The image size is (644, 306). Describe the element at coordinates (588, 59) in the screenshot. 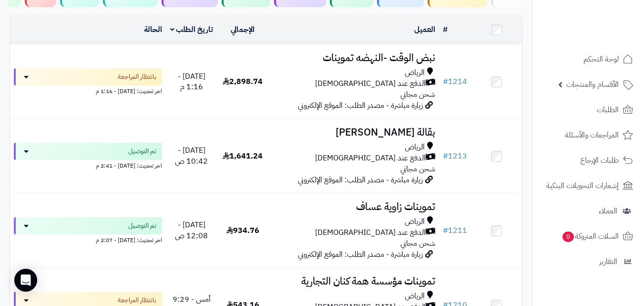

I see `a: لوحة التحكم` at that location.